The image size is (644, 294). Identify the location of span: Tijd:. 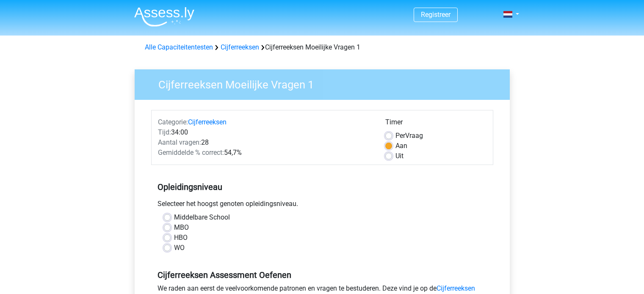
(164, 132).